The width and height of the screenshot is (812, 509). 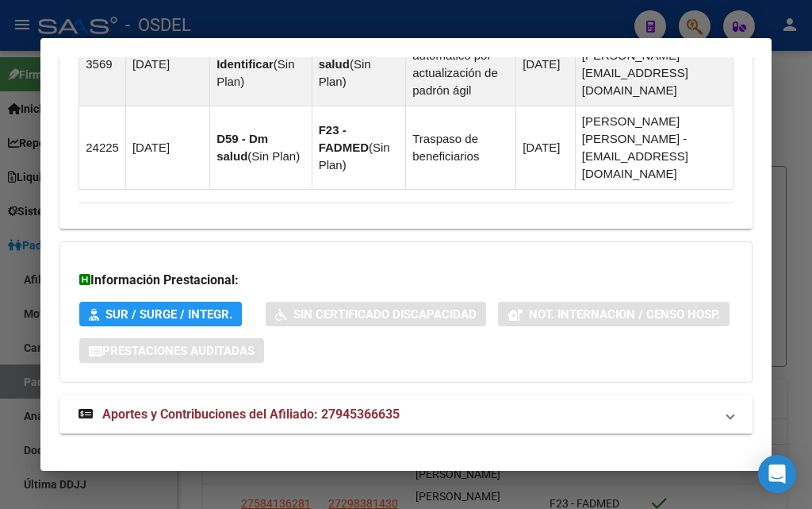 I want to click on button: Prestaciones Auditadas, so click(x=172, y=350).